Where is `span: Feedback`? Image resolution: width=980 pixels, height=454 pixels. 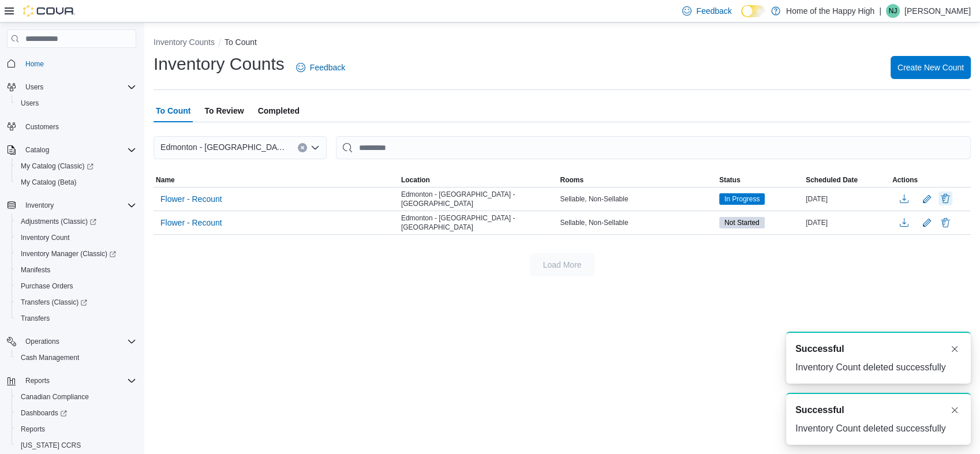 span: Feedback is located at coordinates (713, 11).